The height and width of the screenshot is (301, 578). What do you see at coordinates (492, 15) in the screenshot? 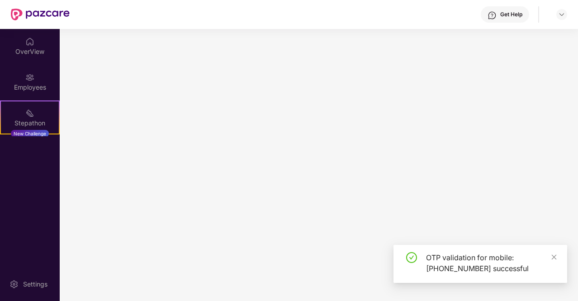
I see `img: svg+xml;base64,PHN2ZyBpZD0iSGVscC0zMngzMiIgeG1sbnM9Imh0dHA6Ly93d3cudzMub3JnLzIwMDAvc3ZnIiB3aWR0aD...` at bounding box center [492, 15].